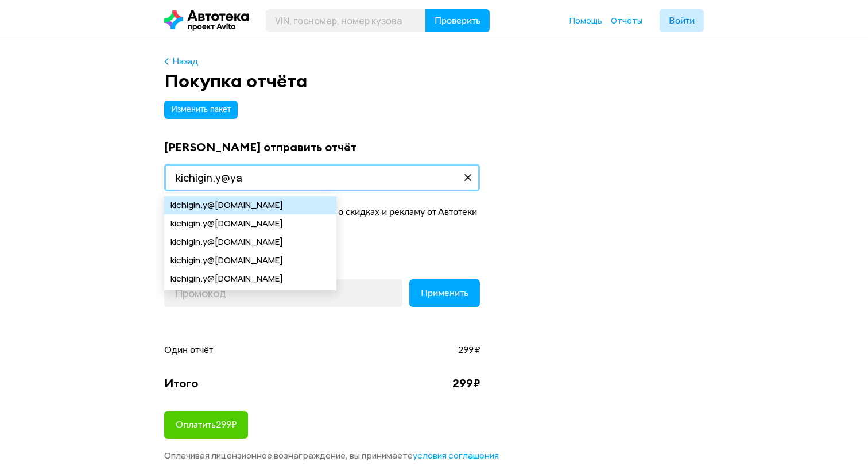  I want to click on div: Покупка отчёта, so click(434, 81).